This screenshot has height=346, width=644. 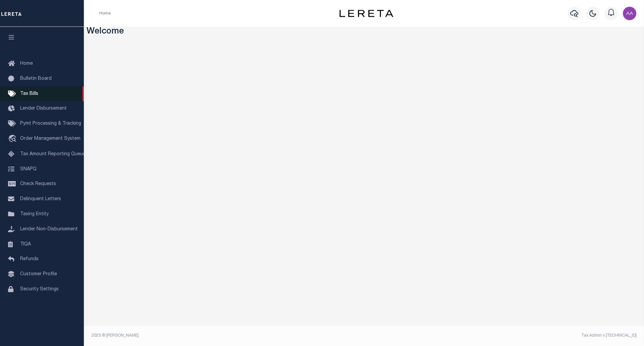 What do you see at coordinates (28, 169) in the screenshot?
I see `span: SNAPQ` at bounding box center [28, 169].